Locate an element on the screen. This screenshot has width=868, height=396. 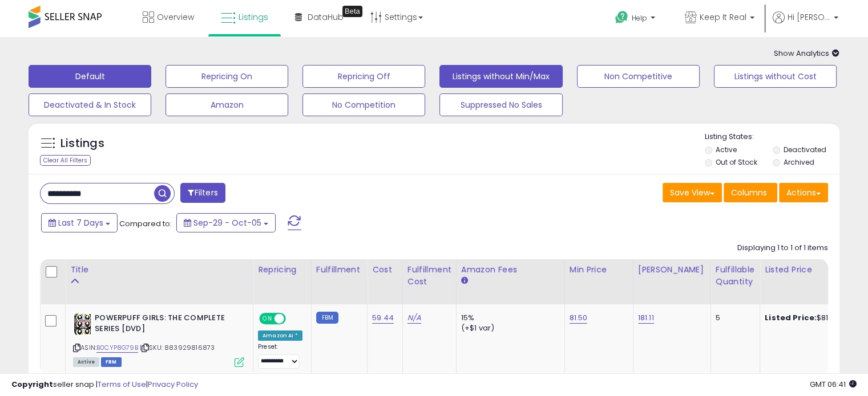
div: Min Price is located at coordinates (599, 270).